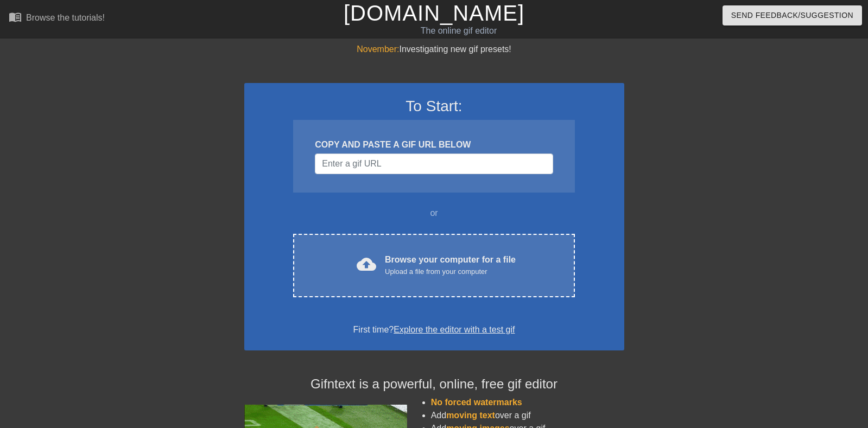 This screenshot has width=868, height=428. I want to click on div: Browse your computer for a file, so click(450, 265).